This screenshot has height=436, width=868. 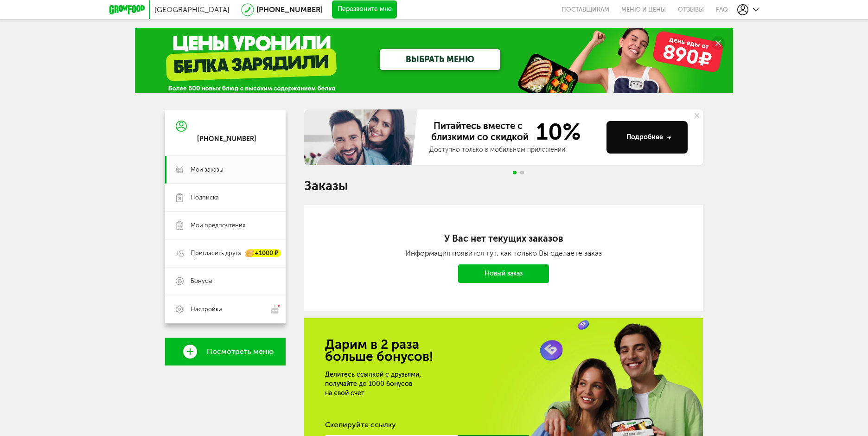 What do you see at coordinates (226, 226) in the screenshot?
I see `a: Мои предпочтения` at bounding box center [226, 226].